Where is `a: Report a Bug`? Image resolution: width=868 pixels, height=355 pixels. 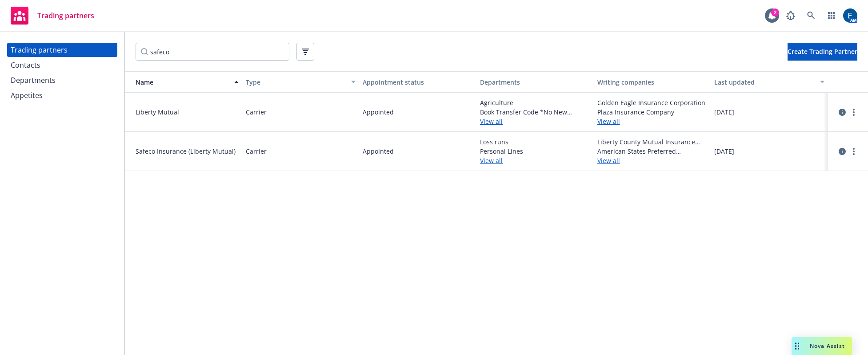 a: Report a Bug is located at coordinates (791, 15).